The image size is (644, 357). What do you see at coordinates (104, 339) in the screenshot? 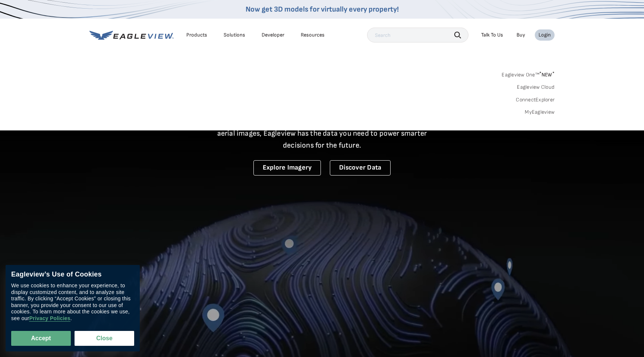
I see `button: Close` at bounding box center [104, 339].